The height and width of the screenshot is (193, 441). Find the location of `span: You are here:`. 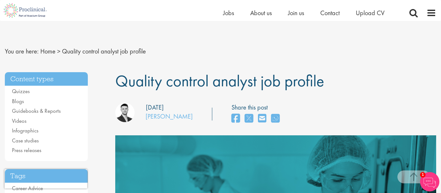

span: You are here: is located at coordinates (22, 51).